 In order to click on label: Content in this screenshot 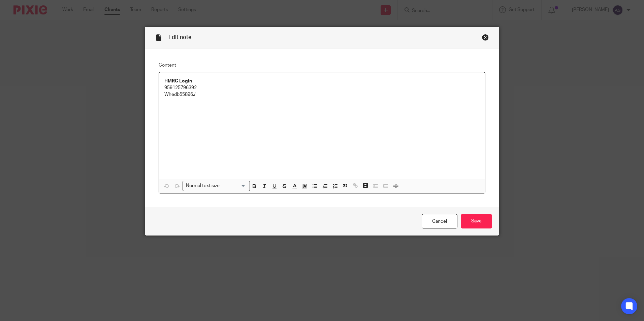, I will do `click(322, 65)`.